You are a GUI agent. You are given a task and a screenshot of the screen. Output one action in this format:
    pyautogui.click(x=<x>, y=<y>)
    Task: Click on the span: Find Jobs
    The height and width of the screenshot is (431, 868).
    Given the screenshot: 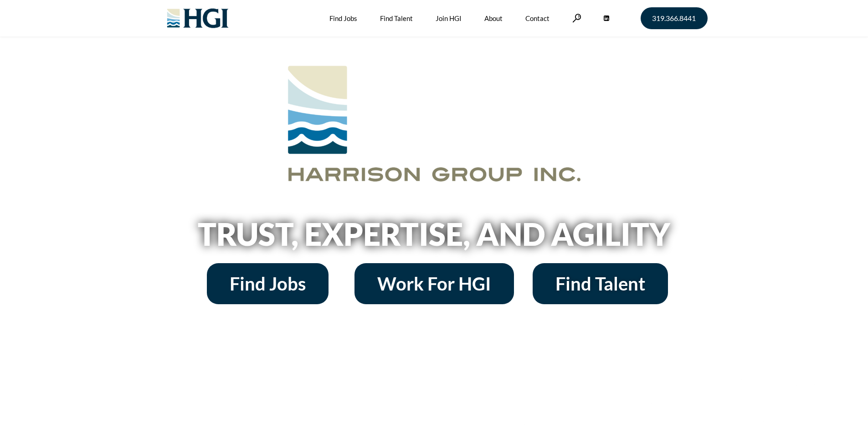 What is the action you would take?
    pyautogui.click(x=268, y=284)
    